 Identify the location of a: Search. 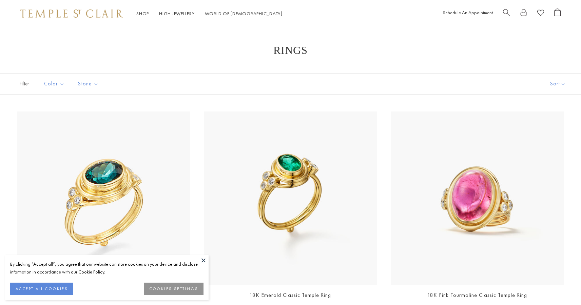
(506, 14).